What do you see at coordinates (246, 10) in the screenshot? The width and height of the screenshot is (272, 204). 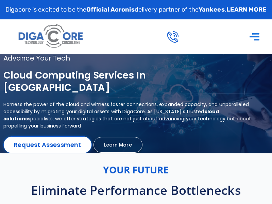 I see `a: LEARN MORE` at bounding box center [246, 10].